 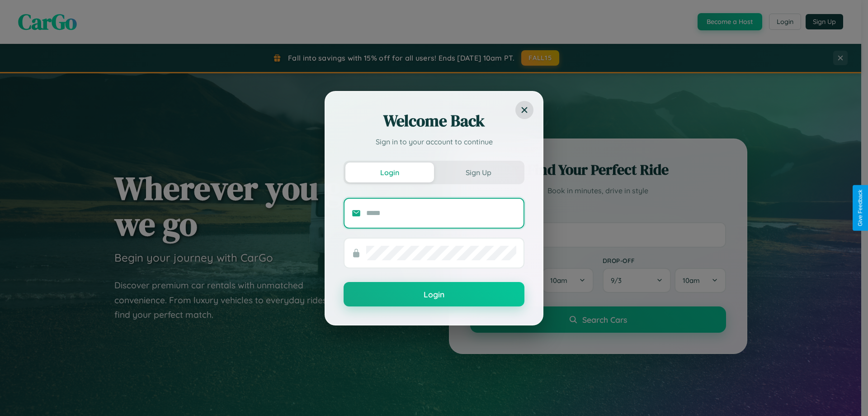 What do you see at coordinates (478, 172) in the screenshot?
I see `button: Sign Up` at bounding box center [478, 172].